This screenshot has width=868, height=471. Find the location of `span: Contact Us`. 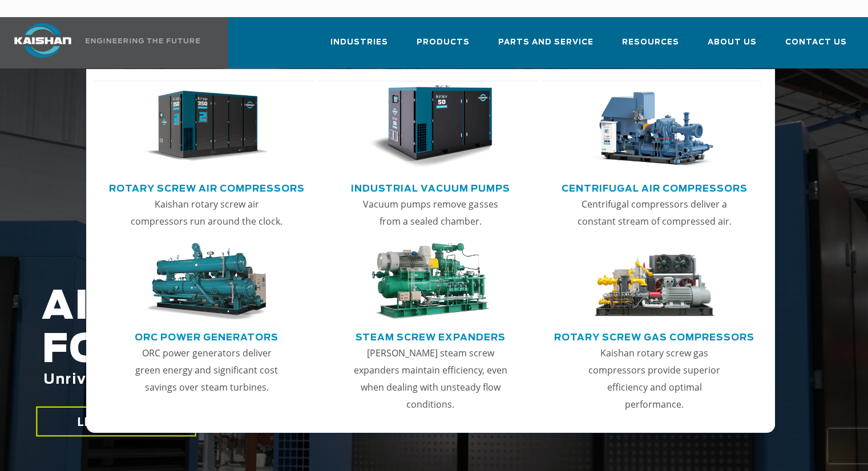

span: Contact Us is located at coordinates (816, 42).